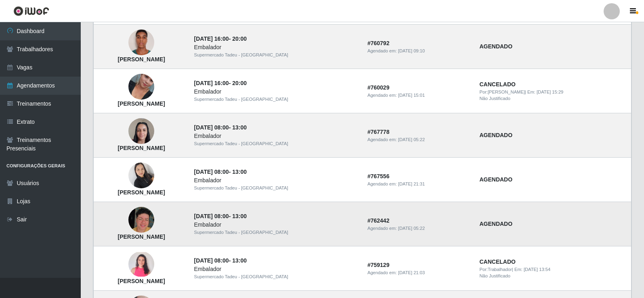 The width and height of the screenshot is (644, 298). I want to click on strong: # 760792, so click(379, 43).